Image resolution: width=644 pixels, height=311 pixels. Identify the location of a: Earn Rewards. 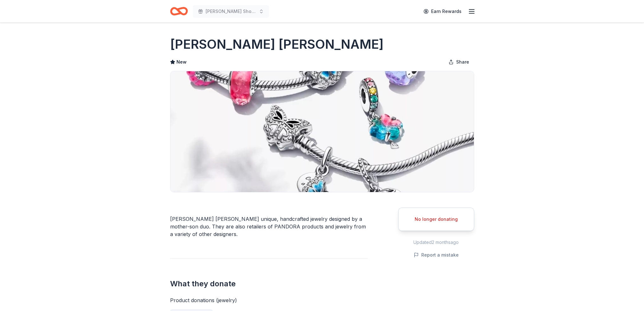
(442, 12).